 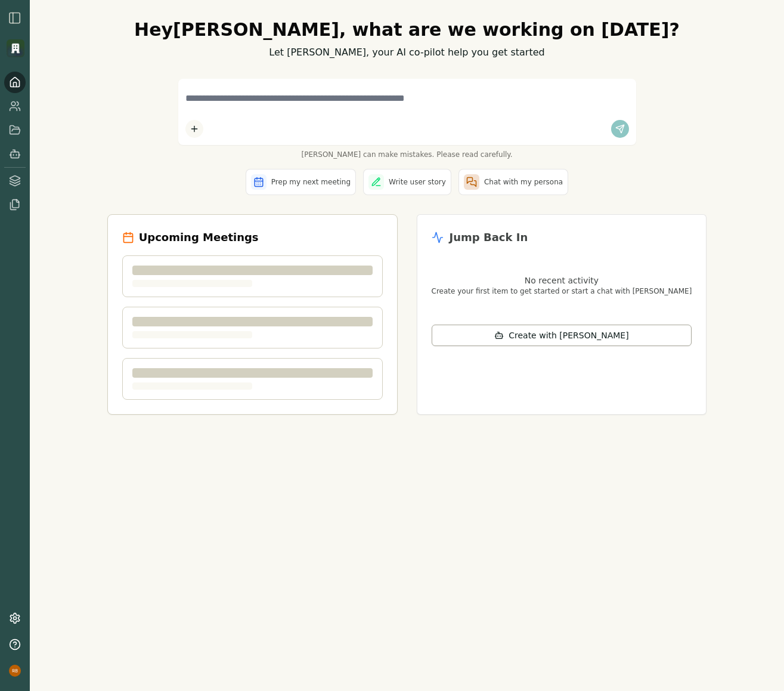 What do you see at coordinates (15, 48) in the screenshot?
I see `img: Organization logo` at bounding box center [15, 48].